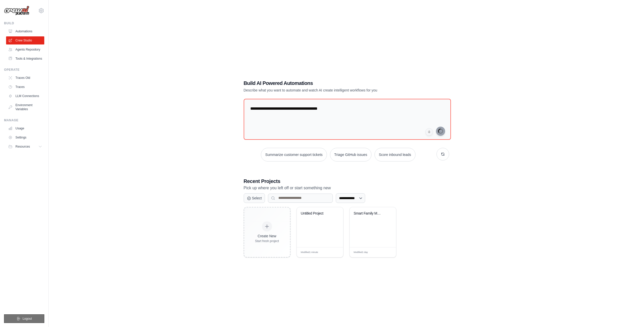  What do you see at coordinates (25, 129) in the screenshot?
I see `a: Usage` at bounding box center [25, 129].